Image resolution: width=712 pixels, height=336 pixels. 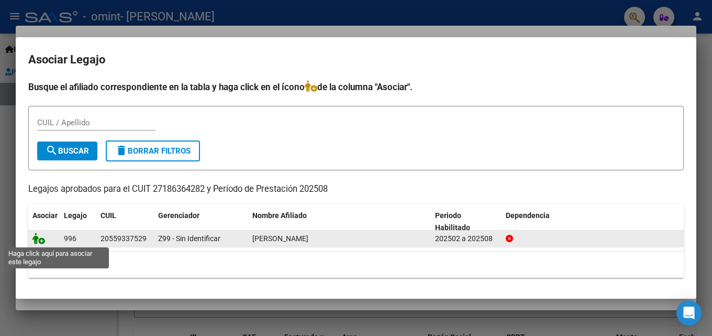 What do you see at coordinates (70, 238) in the screenshot?
I see `span: 996` at bounding box center [70, 238].